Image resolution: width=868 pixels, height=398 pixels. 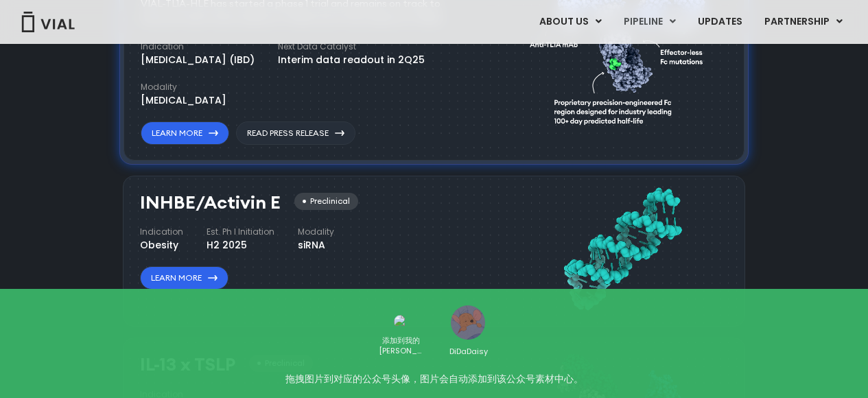 I want to click on h4: Next Data Catalyst, so click(x=352, y=46).